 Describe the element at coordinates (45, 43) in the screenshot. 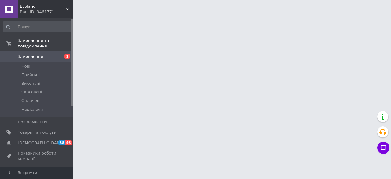

I see `span: Замовлення та повідомлення` at that location.